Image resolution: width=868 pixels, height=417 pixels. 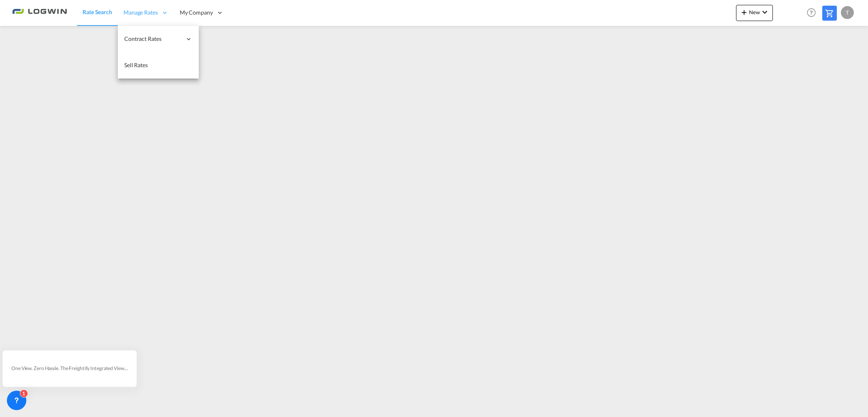 I want to click on div: Contract Rates, so click(x=158, y=39).